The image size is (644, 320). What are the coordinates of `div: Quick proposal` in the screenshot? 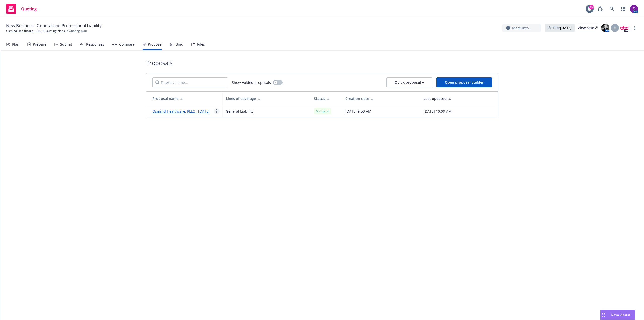 It's located at (409, 82).